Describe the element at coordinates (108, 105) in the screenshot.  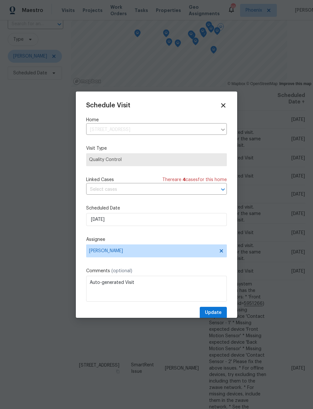
I see `span: Schedule Visit` at that location.